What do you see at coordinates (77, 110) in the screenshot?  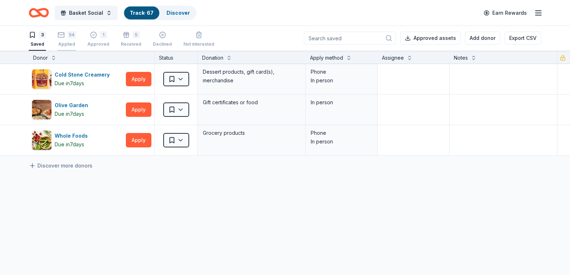 I see `button: Image for Olive GardenOlive GardenDue in7days` at bounding box center [77, 110].